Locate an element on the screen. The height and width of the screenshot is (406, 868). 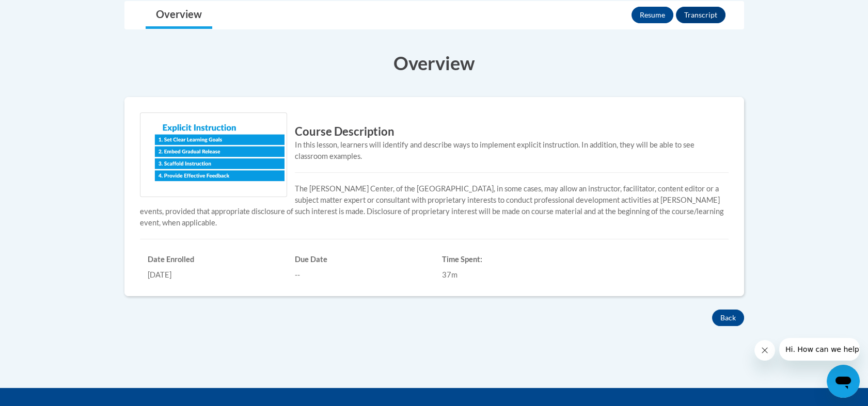
h3: Overview is located at coordinates (434, 63).